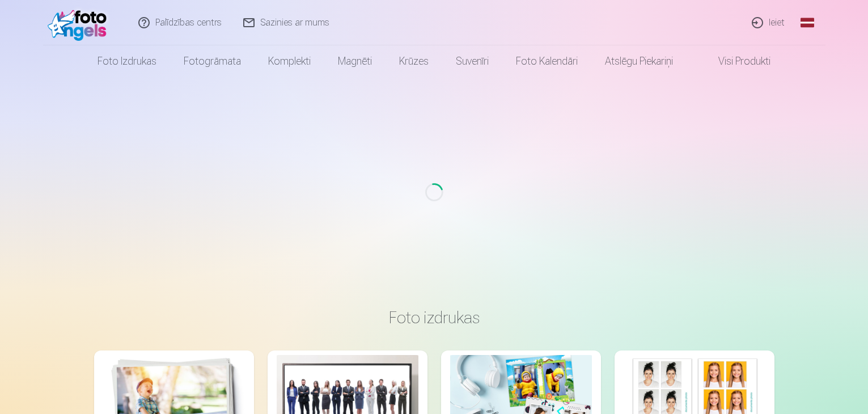 The image size is (868, 414). Describe the element at coordinates (434, 318) in the screenshot. I see `h3: Foto izdrukas` at that location.